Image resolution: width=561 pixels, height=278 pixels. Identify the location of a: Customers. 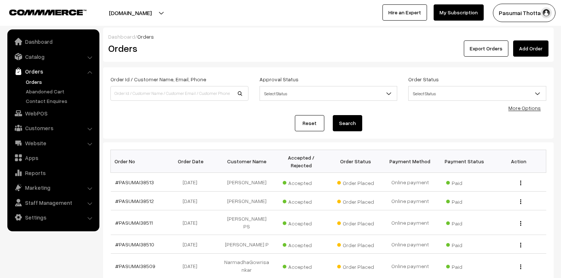
(53, 128).